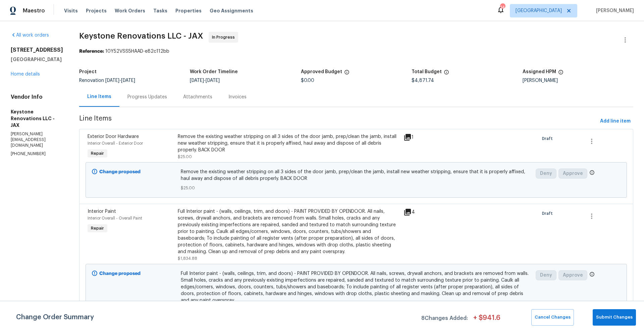 Image resolution: width=644 pixels, height=333 pixels. I want to click on span: Tasks, so click(161, 11).